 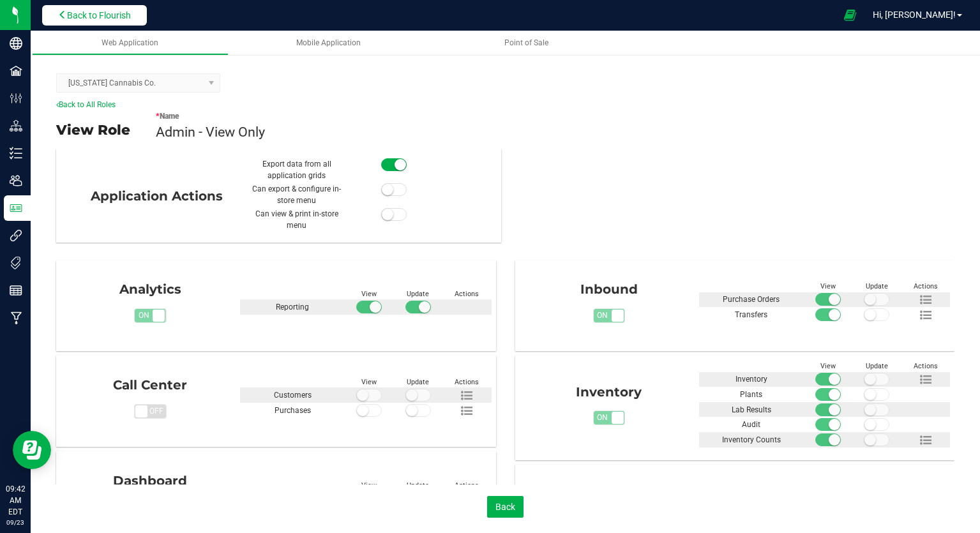 What do you see at coordinates (16, 125) in the screenshot?
I see `inline-svg: Distribution` at bounding box center [16, 125].